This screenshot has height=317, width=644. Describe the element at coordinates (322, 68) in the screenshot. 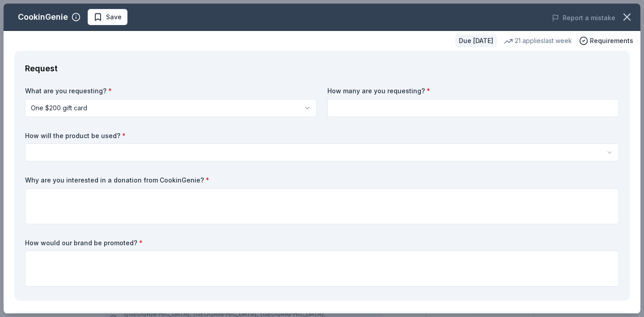

I see `div: Request` at that location.